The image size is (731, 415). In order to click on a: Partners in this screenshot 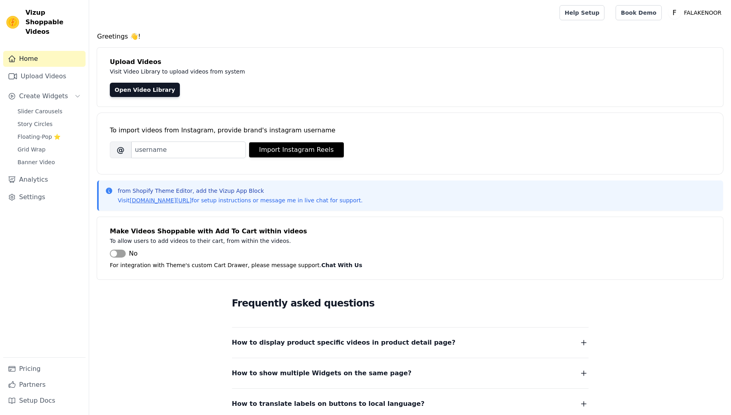, I will do `click(44, 385)`.